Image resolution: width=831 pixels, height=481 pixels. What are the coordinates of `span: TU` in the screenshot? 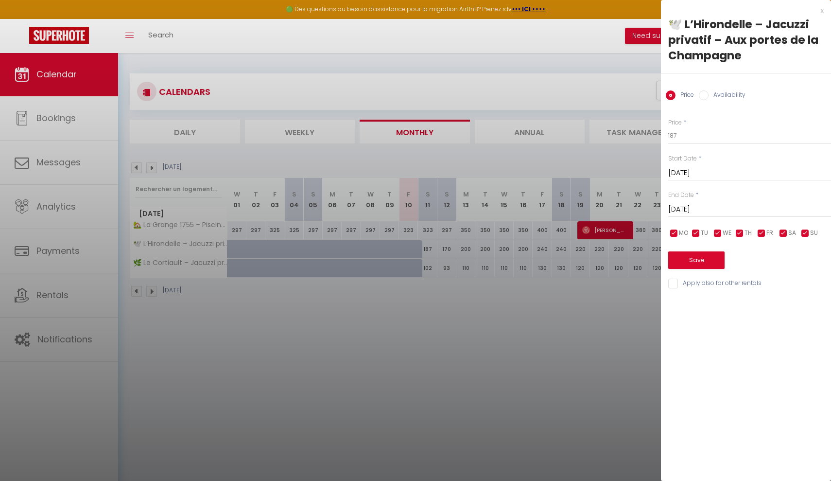 It's located at (704, 233).